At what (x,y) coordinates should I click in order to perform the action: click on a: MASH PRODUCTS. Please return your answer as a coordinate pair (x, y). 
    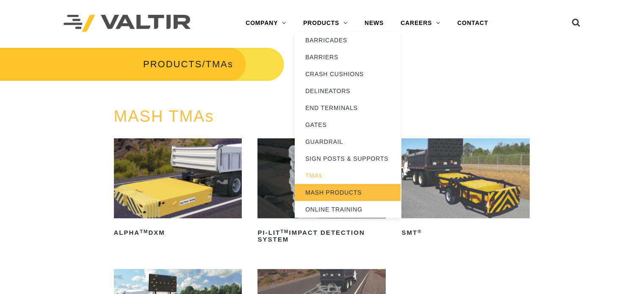
    Looking at the image, I should click on (348, 192).